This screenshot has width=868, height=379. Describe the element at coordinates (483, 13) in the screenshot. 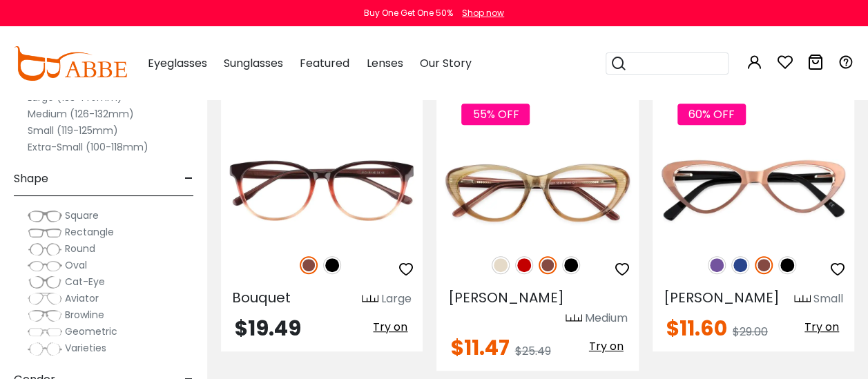

I see `div: Shop now` at that location.